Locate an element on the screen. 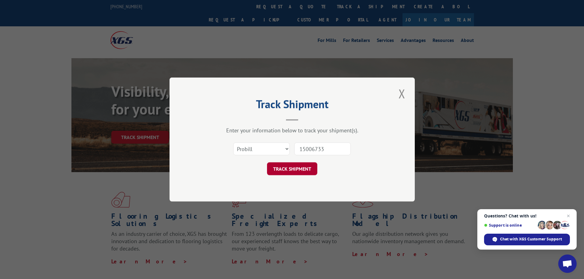 This screenshot has height=279, width=584. button: Close modal is located at coordinates (402, 93).